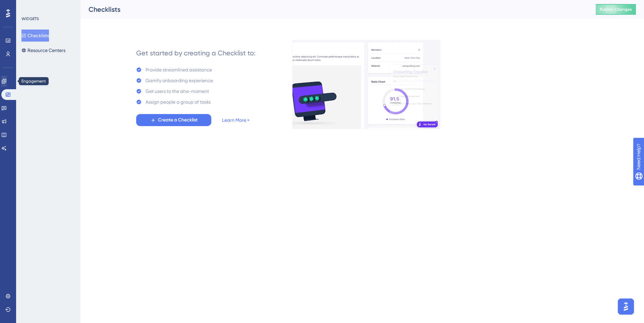 The image size is (644, 323). I want to click on button: Publish Changes, so click(616, 9).